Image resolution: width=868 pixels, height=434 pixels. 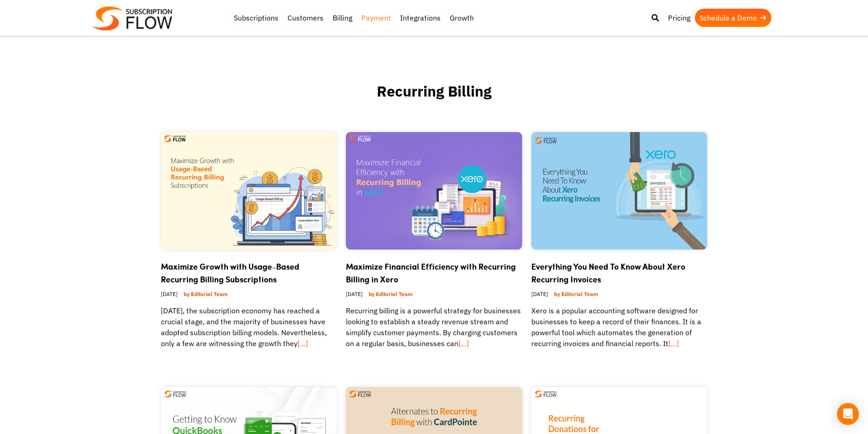 I want to click on a: Everything You Need To Know About Xero Recurring Invoices, so click(x=608, y=273).